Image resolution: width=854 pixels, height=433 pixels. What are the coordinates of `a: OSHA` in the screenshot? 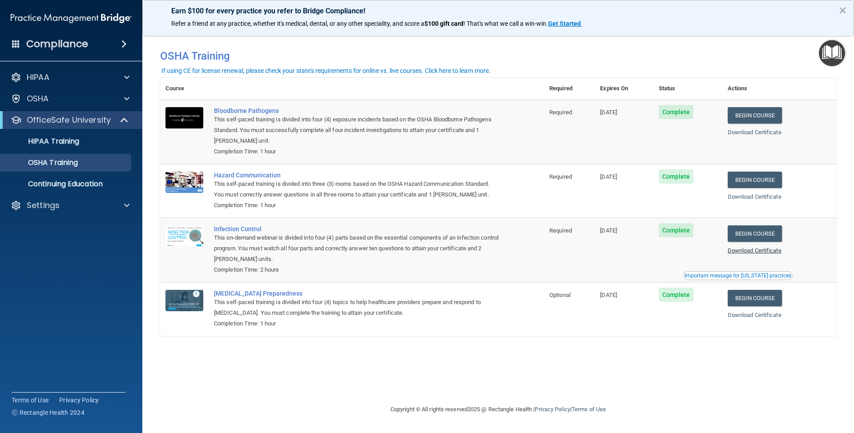 It's located at (70, 99).